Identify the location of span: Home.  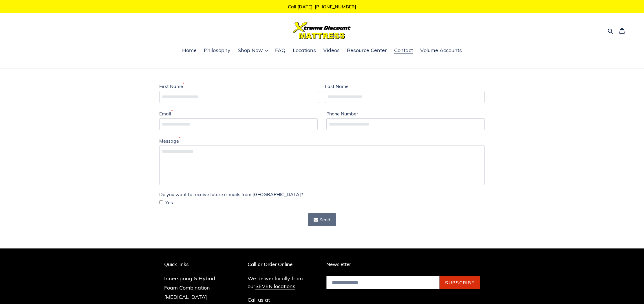
(189, 50).